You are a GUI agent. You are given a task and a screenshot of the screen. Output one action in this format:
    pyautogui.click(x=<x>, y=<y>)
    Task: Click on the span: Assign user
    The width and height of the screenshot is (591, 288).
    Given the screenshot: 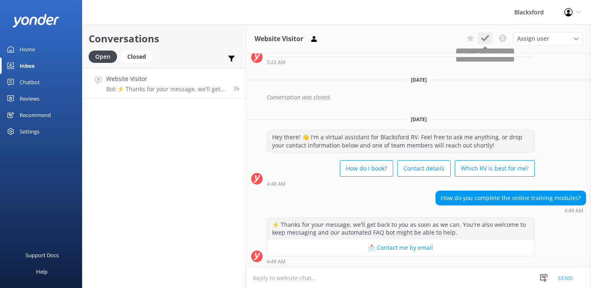 What is the action you would take?
    pyautogui.click(x=533, y=39)
    